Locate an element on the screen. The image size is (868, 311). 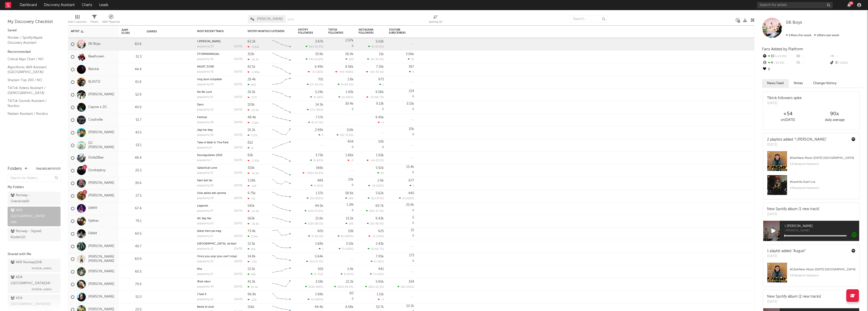
div: -4.99k is located at coordinates (254, 72).